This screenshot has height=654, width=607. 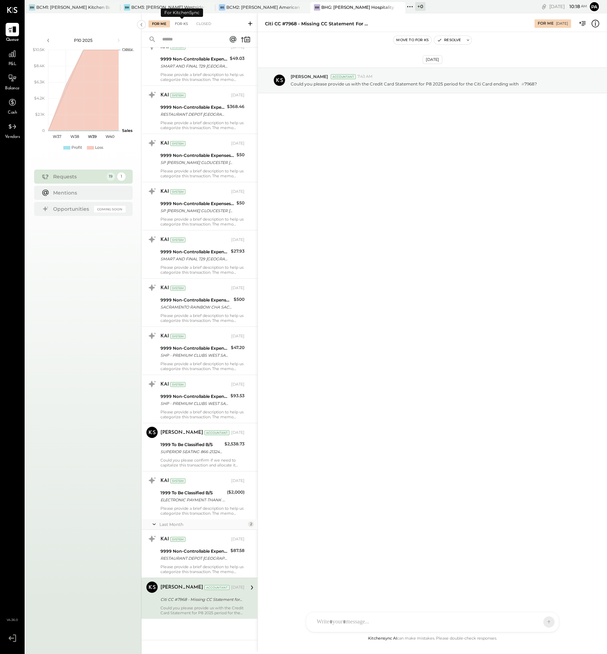 I want to click on a: Balance, so click(x=12, y=82).